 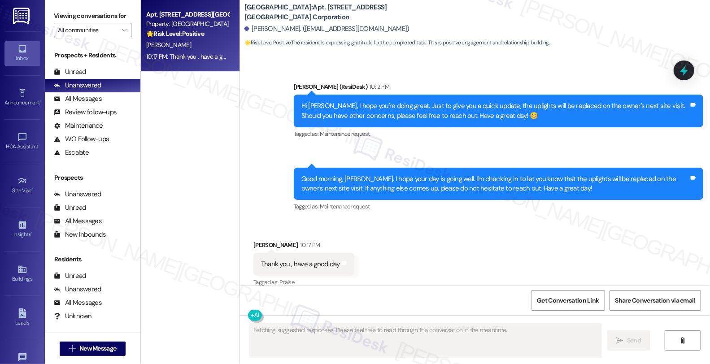 What do you see at coordinates (92, 16) in the screenshot?
I see `label: Viewing conversations for` at bounding box center [92, 16].